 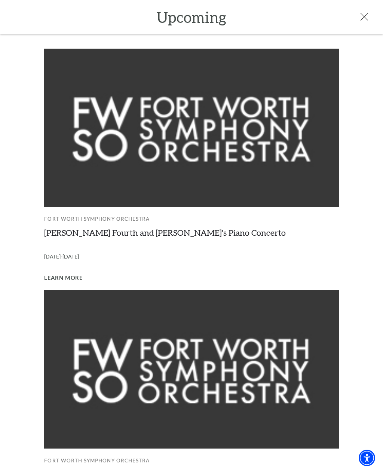 I want to click on a: Learn More Brahms Fourth and Grieg's Piano Concerto, so click(x=63, y=278).